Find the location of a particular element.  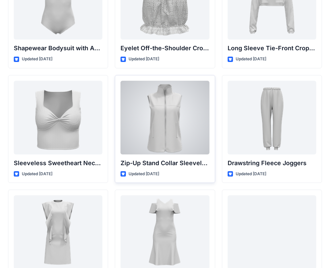

p: Drawstring Fleece Joggers is located at coordinates (272, 163).